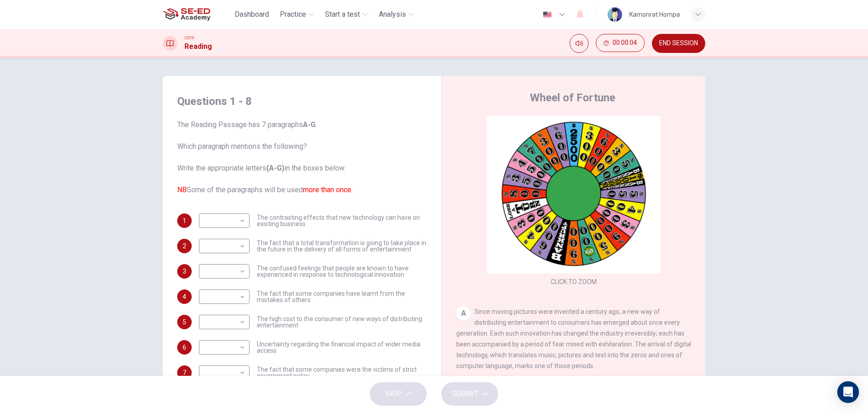 The image size is (868, 412). I want to click on span: Analysis, so click(392, 14).